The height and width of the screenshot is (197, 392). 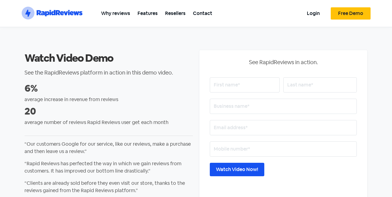 What do you see at coordinates (283, 62) in the screenshot?
I see `p: See RapidReviews in action.` at bounding box center [283, 62].